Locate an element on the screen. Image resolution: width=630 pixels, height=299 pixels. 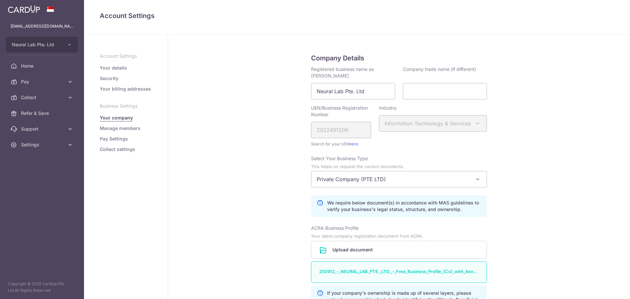
a: here is located at coordinates (354, 144).